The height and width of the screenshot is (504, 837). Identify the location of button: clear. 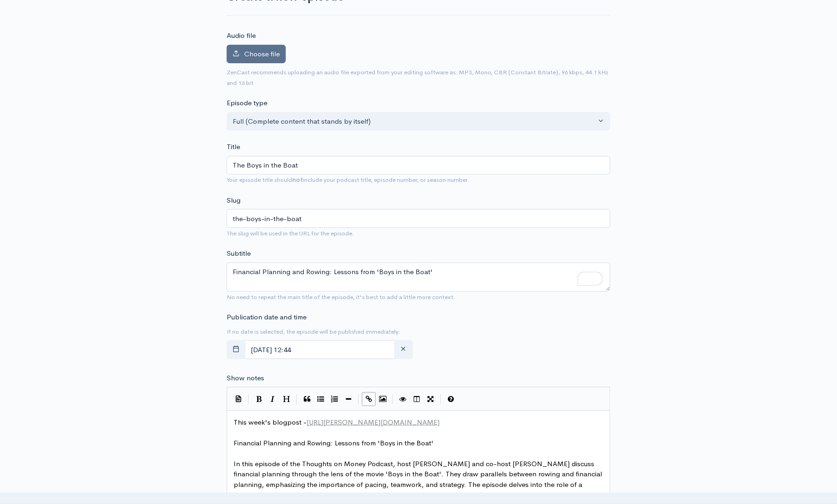
(403, 349).